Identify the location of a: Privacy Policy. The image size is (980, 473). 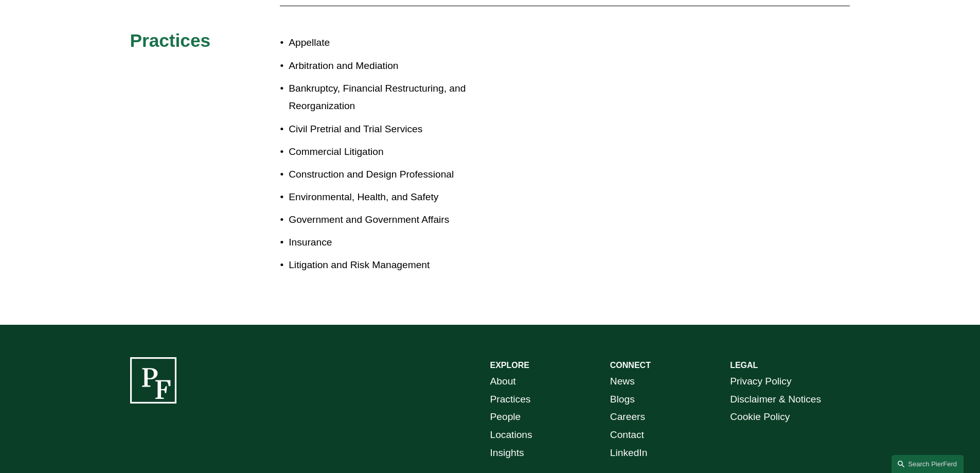
(760, 381).